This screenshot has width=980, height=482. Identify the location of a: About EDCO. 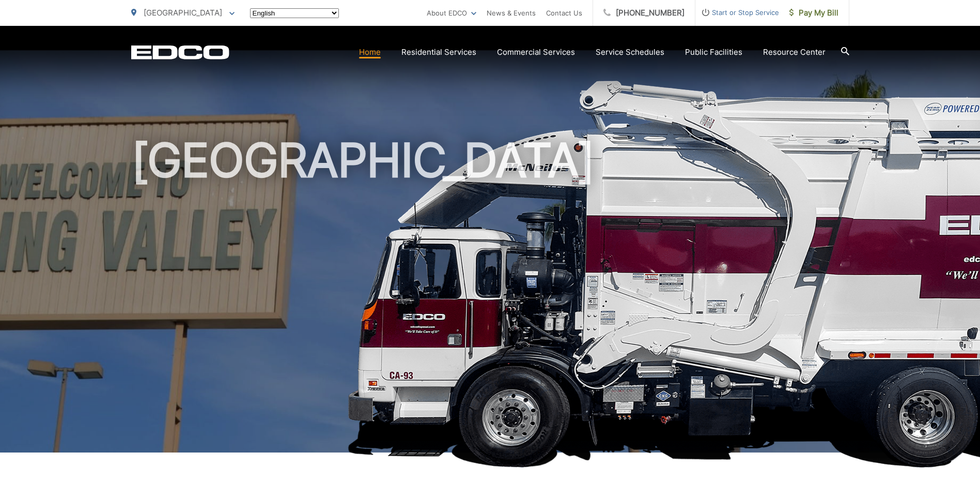
(452, 13).